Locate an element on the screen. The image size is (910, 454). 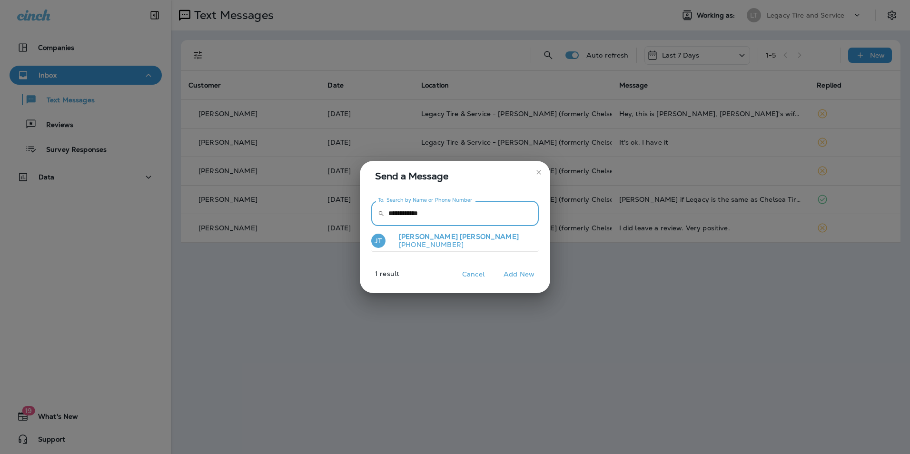
button: Cancel is located at coordinates (473, 274).